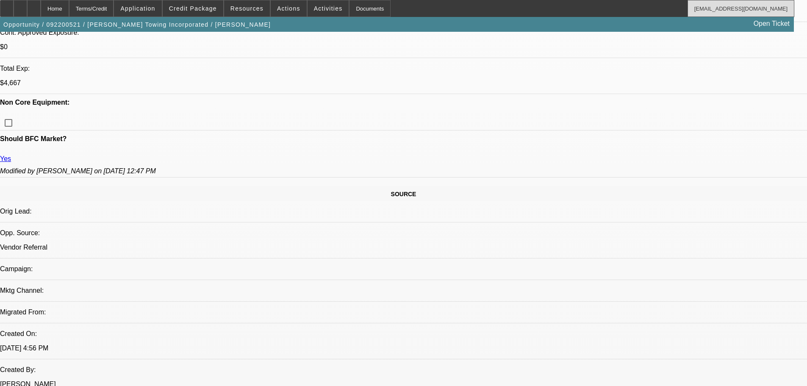  I want to click on button: Application, so click(138, 8).